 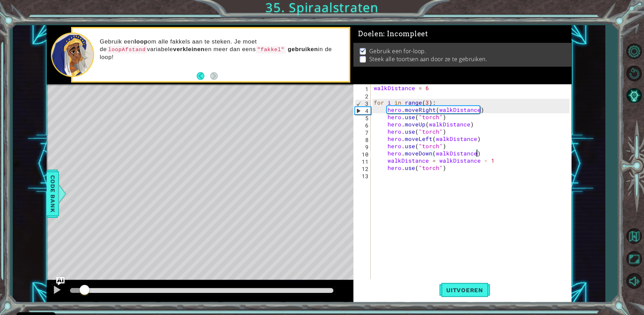 What do you see at coordinates (465, 290) in the screenshot?
I see `span: Uitvoeren` at bounding box center [465, 290].